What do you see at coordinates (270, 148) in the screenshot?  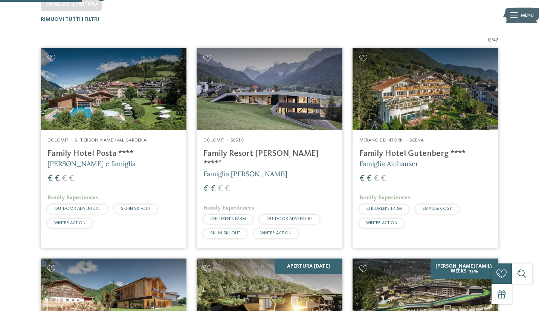 I see `a: Cercate un hotel per famiglie? Qui troverete solo i migliori! Dolomiti – Sesto Family Resort [PER...` at bounding box center [270, 148].